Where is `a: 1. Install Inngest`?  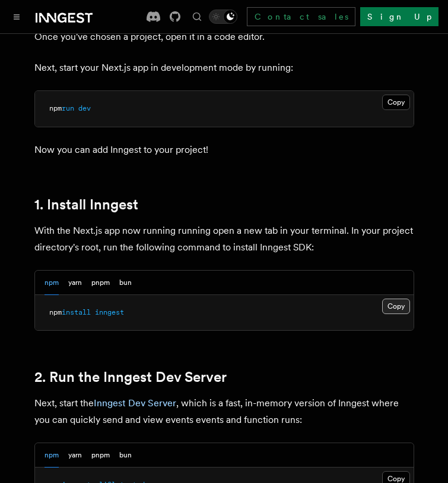
a: 1. Install Inngest is located at coordinates (86, 205).